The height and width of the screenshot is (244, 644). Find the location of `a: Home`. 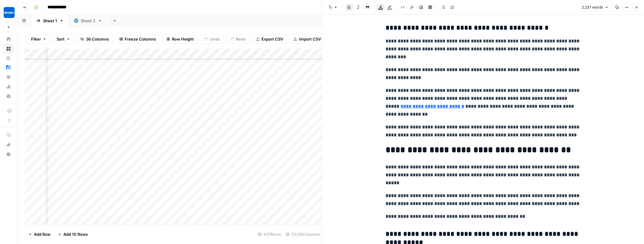

a: Home is located at coordinates (9, 39).